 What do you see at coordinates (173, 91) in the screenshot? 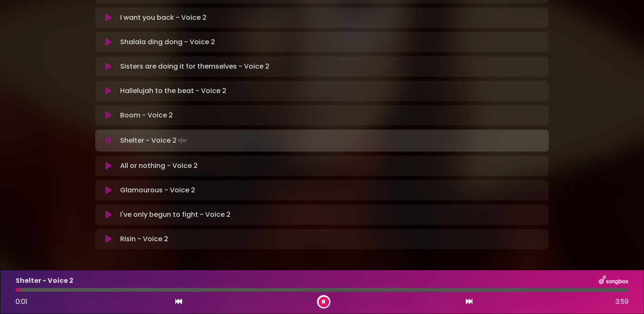
I see `p: Hallelujah to the beat - Voice 2` at bounding box center [173, 91].